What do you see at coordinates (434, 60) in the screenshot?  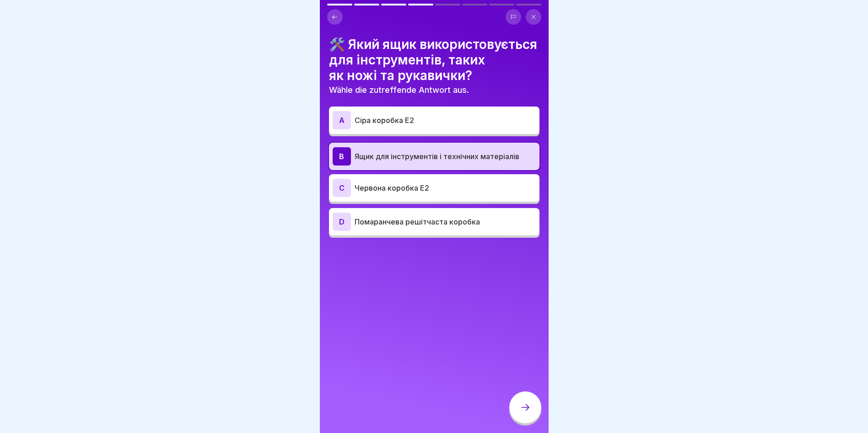 I see `h4: 🛠️ Який ящик використовується для інструментів, таких як ножі та рукавички?` at bounding box center [434, 60].